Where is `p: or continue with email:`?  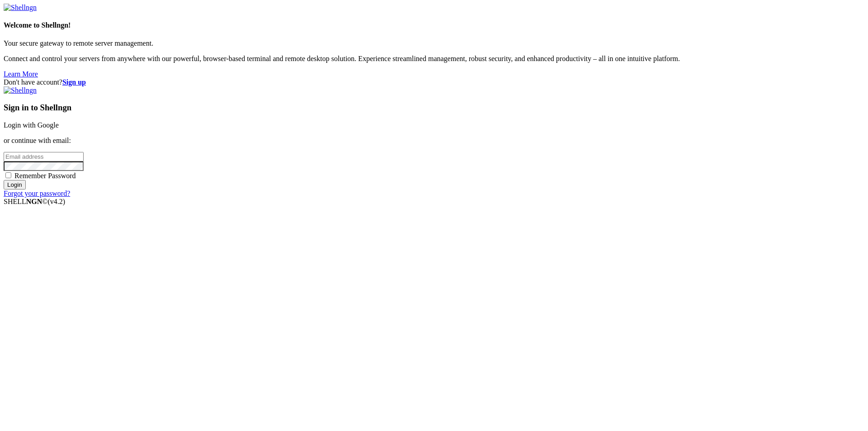 p: or continue with email: is located at coordinates (434, 141).